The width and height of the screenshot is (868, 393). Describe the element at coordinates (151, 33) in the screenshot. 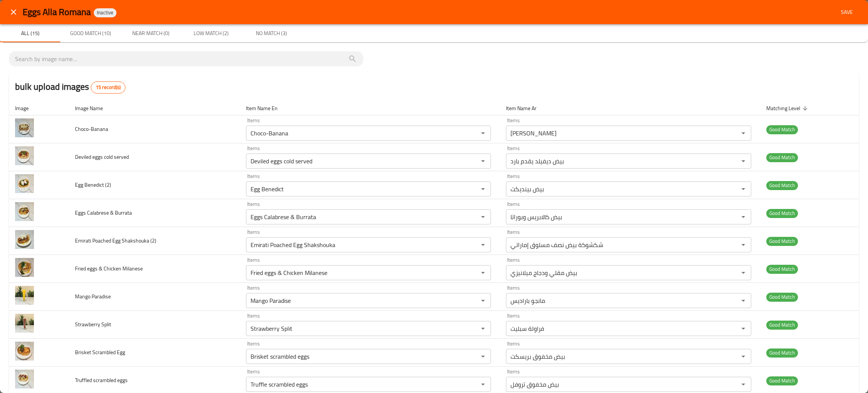

I see `span: Near Match (0)` at that location.